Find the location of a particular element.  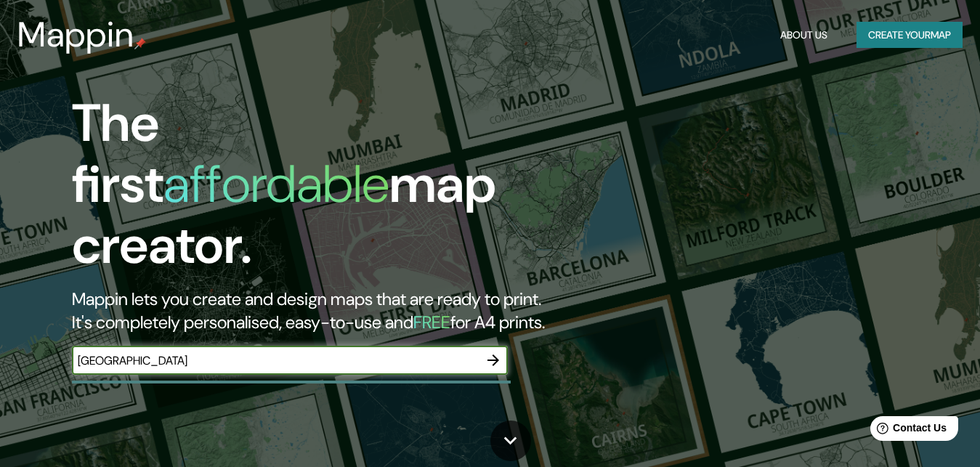

h2: Mappin lets you create and design maps that are ready to print. It's completely personalised, eas... is located at coordinates (317, 311).